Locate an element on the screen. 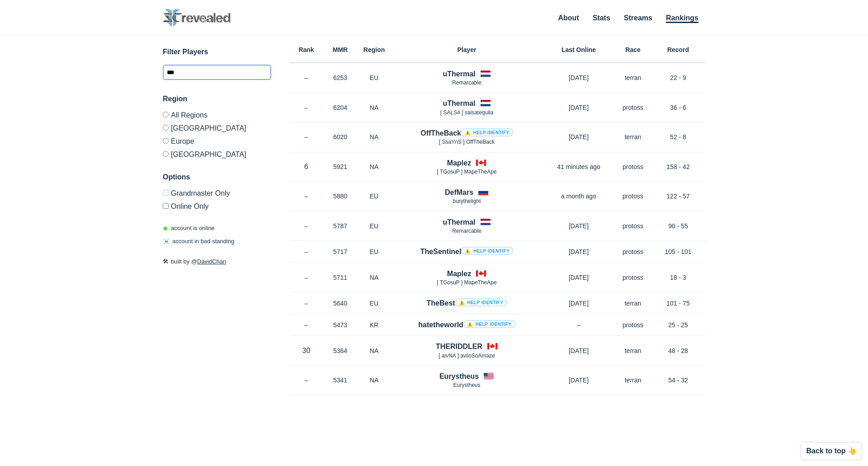  p: 122 - 57 is located at coordinates (678, 196).